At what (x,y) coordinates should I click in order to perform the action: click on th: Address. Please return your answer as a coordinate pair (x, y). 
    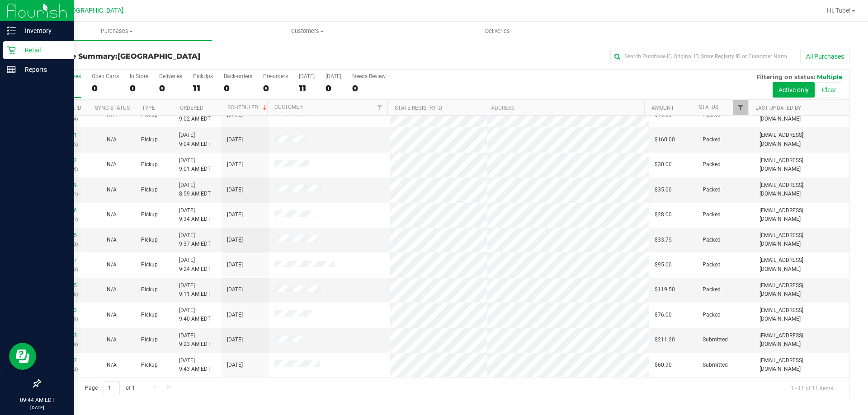
    Looking at the image, I should click on (564, 108).